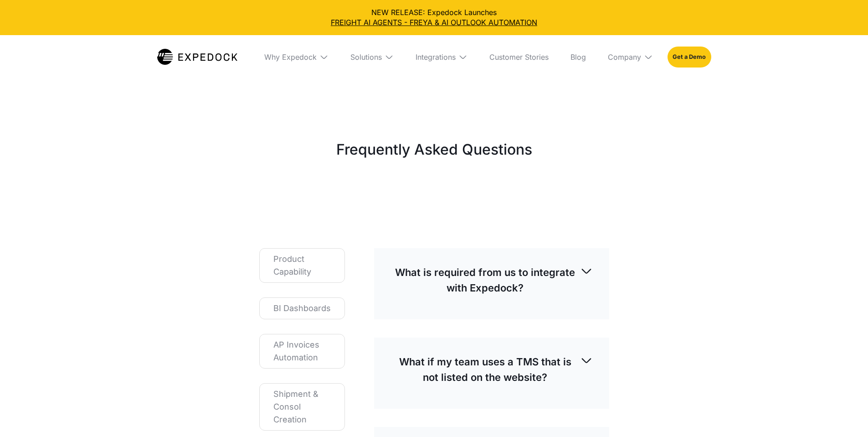 The width and height of the screenshot is (868, 437). What do you see at coordinates (302, 265) in the screenshot?
I see `div: Product Capability` at bounding box center [302, 265].